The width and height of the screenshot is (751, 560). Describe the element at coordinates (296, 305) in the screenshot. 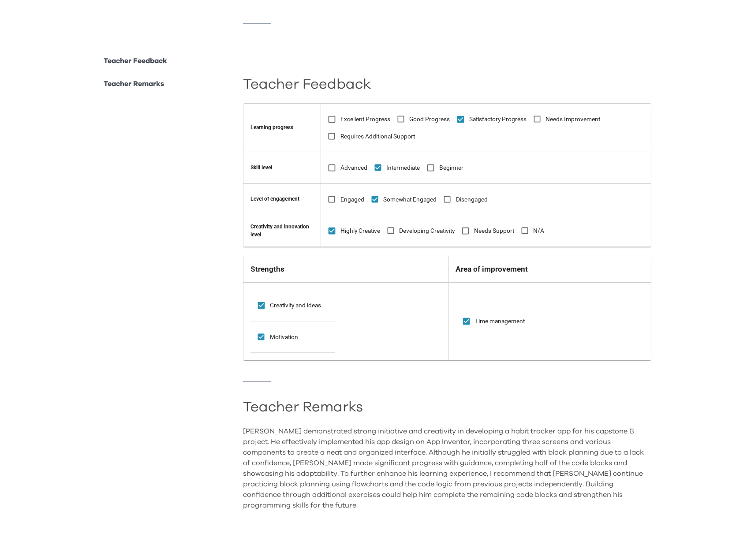

I see `span: Creativity and ideas` at that location.